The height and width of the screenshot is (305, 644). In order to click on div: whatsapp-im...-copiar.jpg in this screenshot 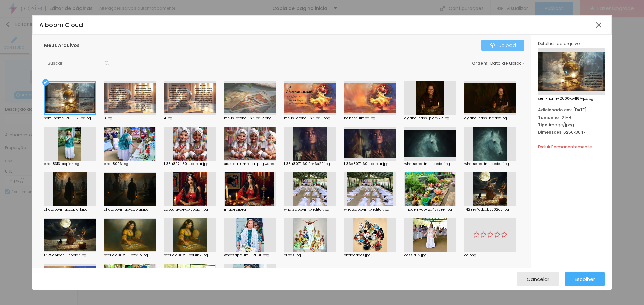, I will do `click(430, 164)`.